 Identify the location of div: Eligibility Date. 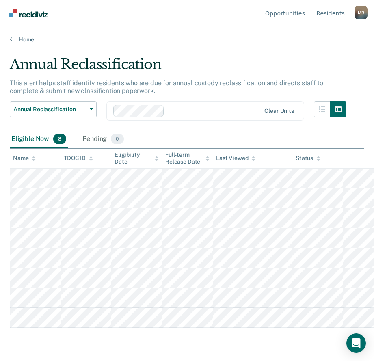
(136, 158).